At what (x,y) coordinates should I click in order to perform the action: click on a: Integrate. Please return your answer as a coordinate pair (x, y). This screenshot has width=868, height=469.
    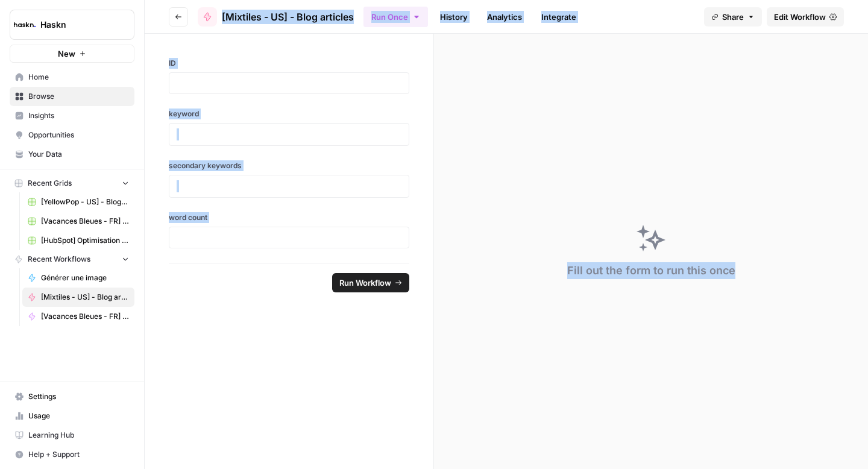
    Looking at the image, I should click on (559, 17).